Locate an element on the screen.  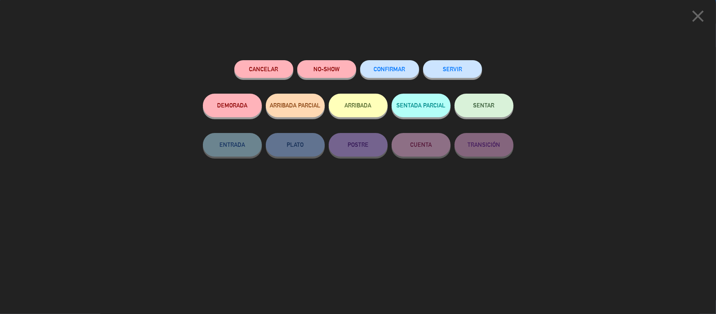
button: SERVIR is located at coordinates (453, 69).